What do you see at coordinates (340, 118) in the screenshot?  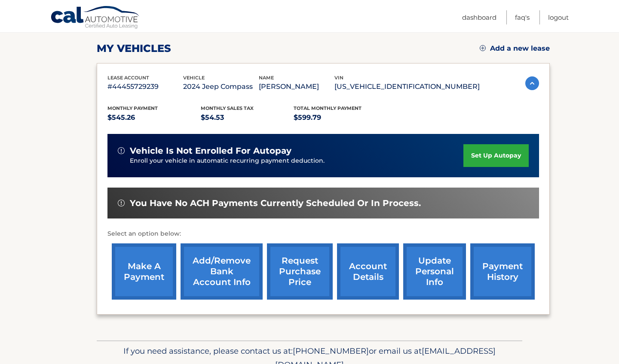 I see `p: $599.79` at bounding box center [340, 118].